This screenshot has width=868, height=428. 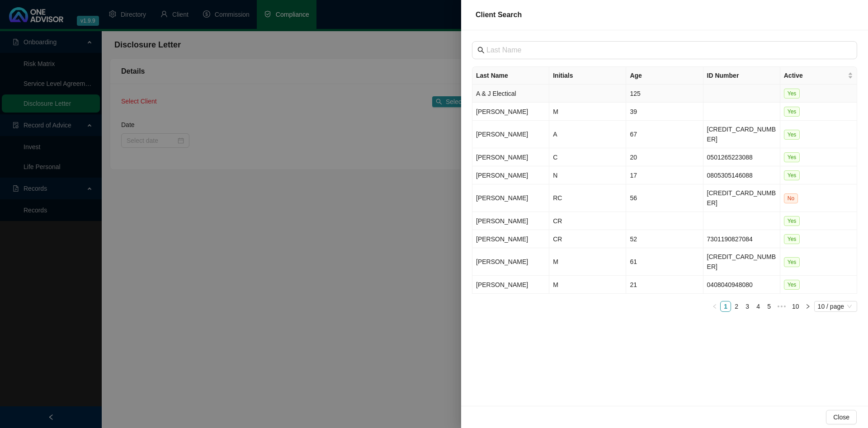 I want to click on li: 2, so click(x=736, y=306).